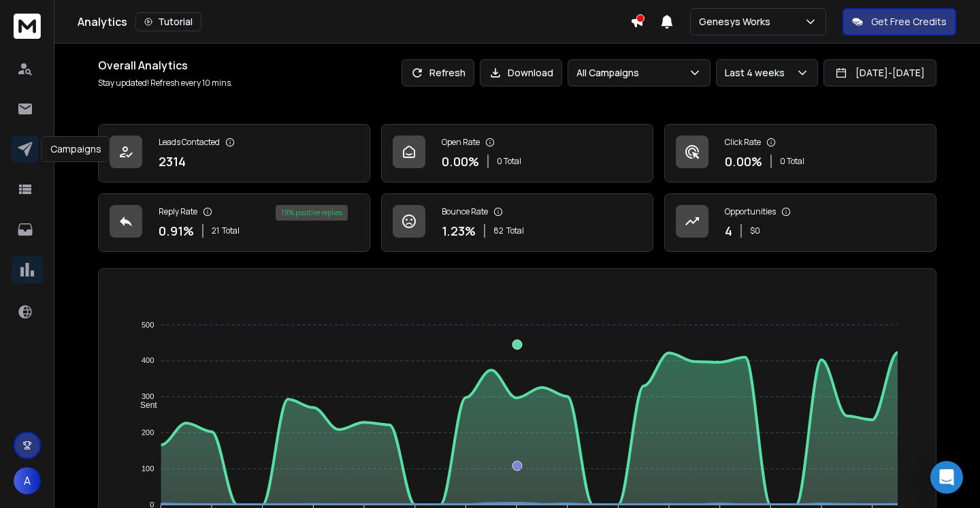 The height and width of the screenshot is (508, 980). Describe the element at coordinates (750, 212) in the screenshot. I see `p: Opportunities` at that location.